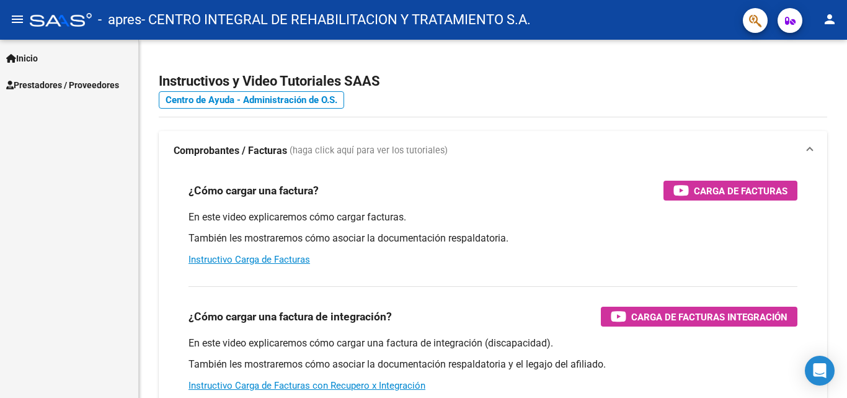 This screenshot has height=398, width=847. I want to click on span: - CENTRO INTEGRAL DE REHABILITACION Y TRATAMIENTO S.A., so click(336, 20).